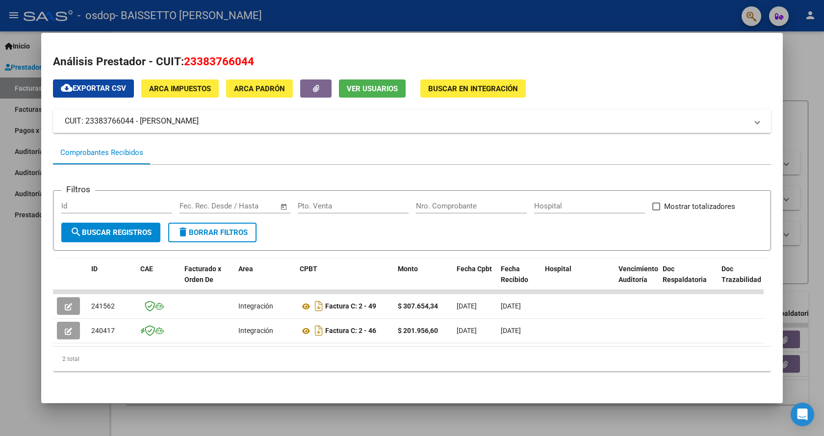 Image resolution: width=824 pixels, height=436 pixels. What do you see at coordinates (685, 274) in the screenshot?
I see `span: Doc Respaldatoria` at bounding box center [685, 274].